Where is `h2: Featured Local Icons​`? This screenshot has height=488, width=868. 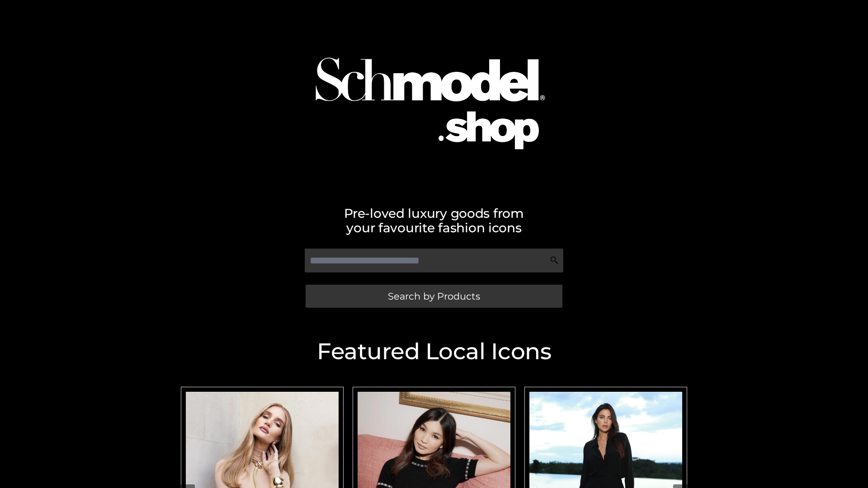 h2: Featured Local Icons​ is located at coordinates (434, 351).